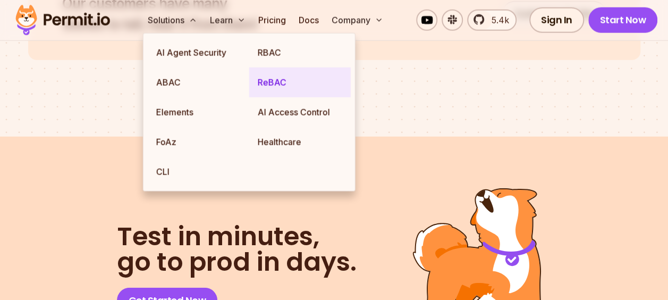  What do you see at coordinates (556, 20) in the screenshot?
I see `a: Sign In` at bounding box center [556, 20].